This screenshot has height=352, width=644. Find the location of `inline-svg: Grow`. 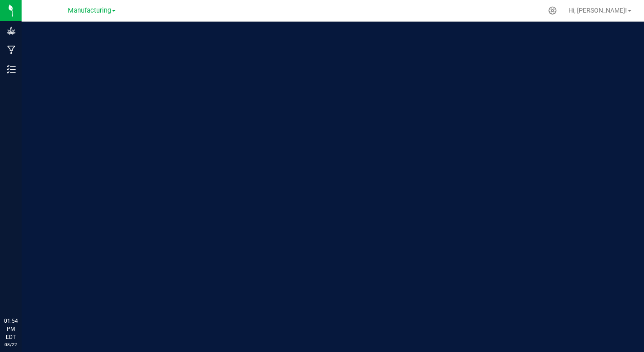

inline-svg: Grow is located at coordinates (11, 31).